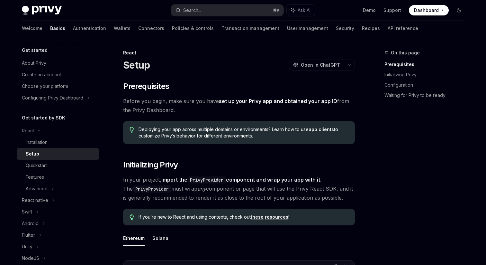  What do you see at coordinates (35, 200) in the screenshot?
I see `div: React native` at bounding box center [35, 200].